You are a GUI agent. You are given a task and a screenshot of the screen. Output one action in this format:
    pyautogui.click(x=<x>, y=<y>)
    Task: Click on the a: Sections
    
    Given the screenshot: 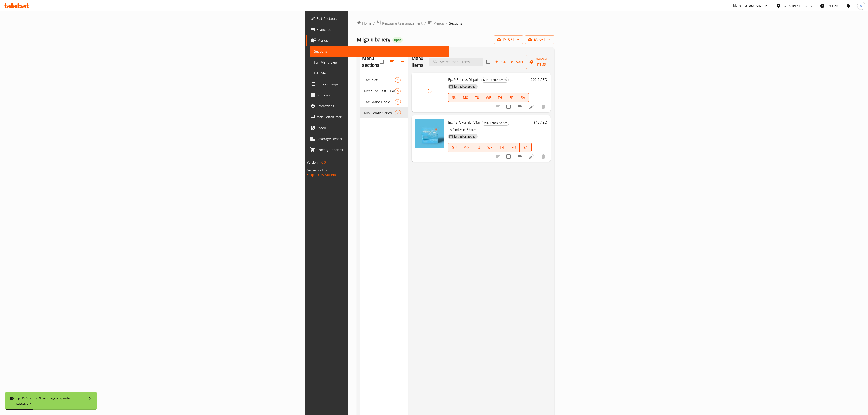 What is the action you would take?
    pyautogui.click(x=380, y=52)
    